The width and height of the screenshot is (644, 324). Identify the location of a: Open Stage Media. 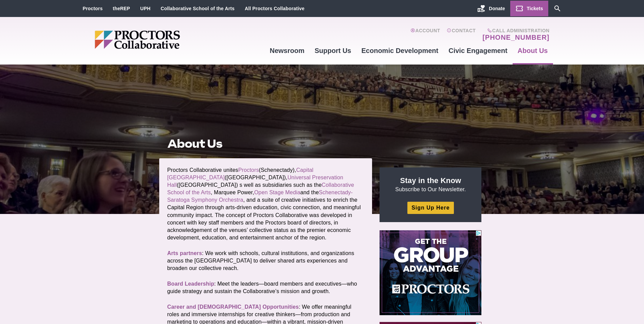
(278, 192).